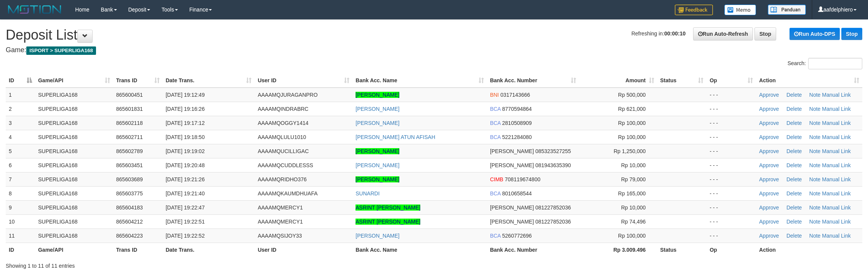  What do you see at coordinates (129, 109) in the screenshot?
I see `span: 865601831` at bounding box center [129, 109].